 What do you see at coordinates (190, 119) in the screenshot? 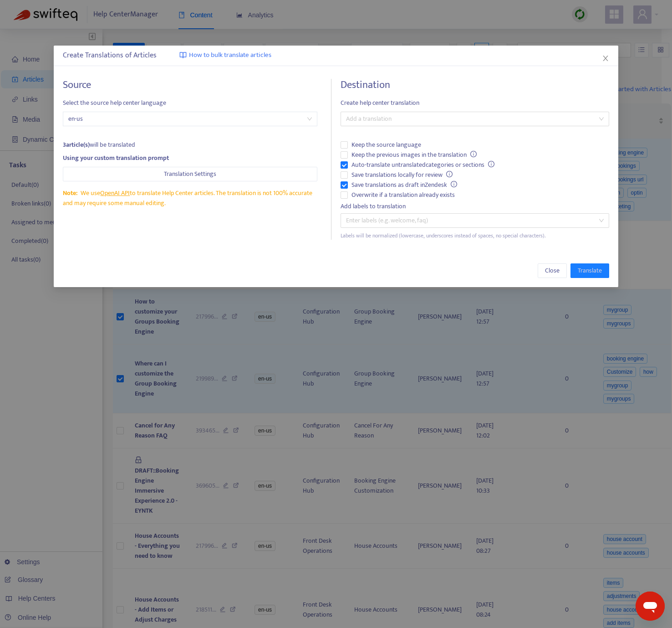
I see `span: en-us` at bounding box center [190, 119].